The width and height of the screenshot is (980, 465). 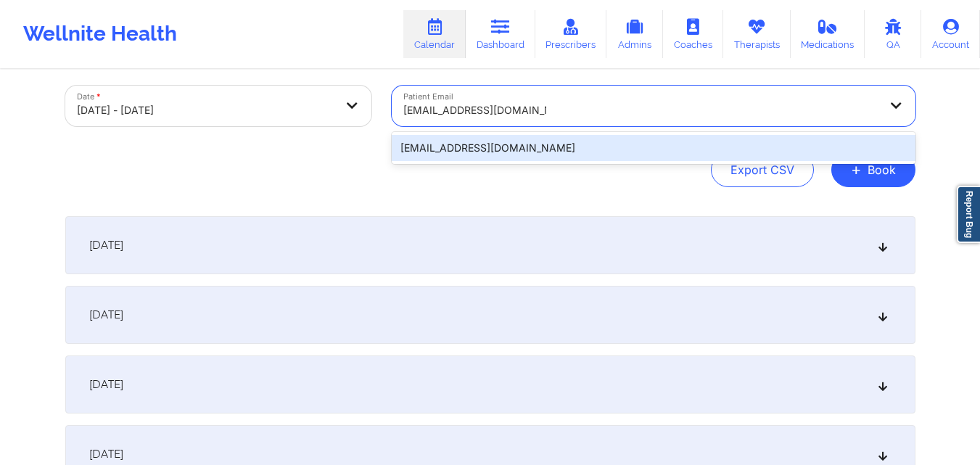 I want to click on a: Account, so click(x=951, y=34).